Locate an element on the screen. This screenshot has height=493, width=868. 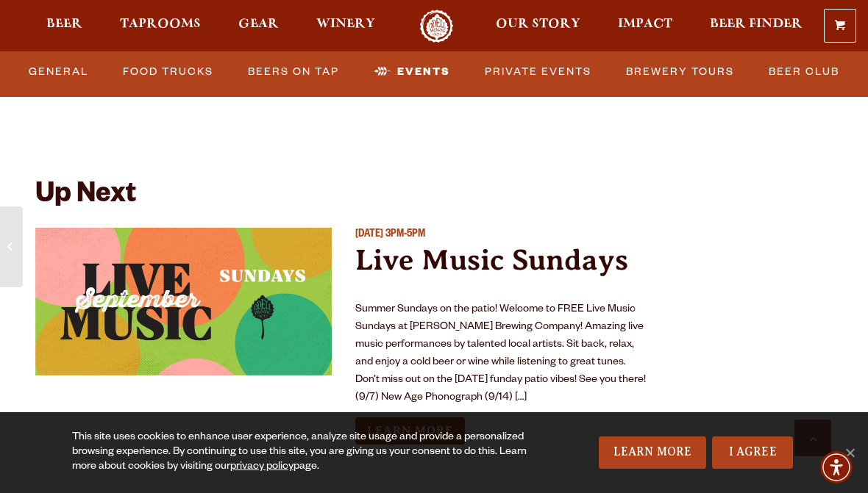
a: Events is located at coordinates (412, 72).